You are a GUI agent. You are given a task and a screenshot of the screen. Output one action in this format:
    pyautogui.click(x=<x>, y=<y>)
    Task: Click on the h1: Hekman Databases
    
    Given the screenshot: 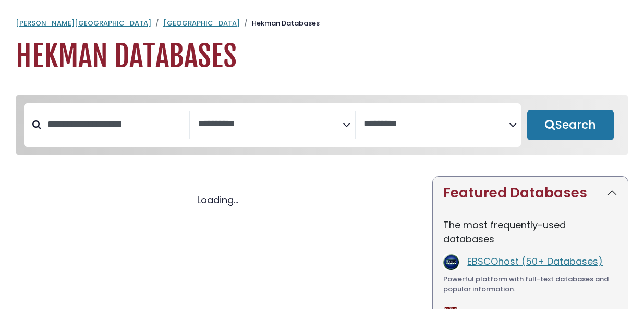 What is the action you would take?
    pyautogui.click(x=322, y=56)
    